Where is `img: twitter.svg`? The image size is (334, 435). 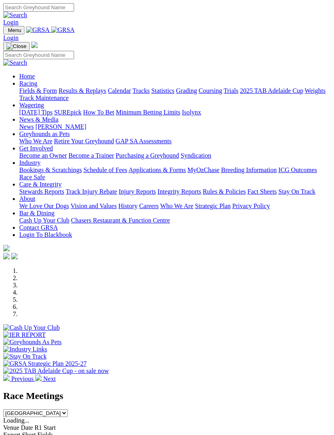
img: twitter.svg is located at coordinates (14, 256).